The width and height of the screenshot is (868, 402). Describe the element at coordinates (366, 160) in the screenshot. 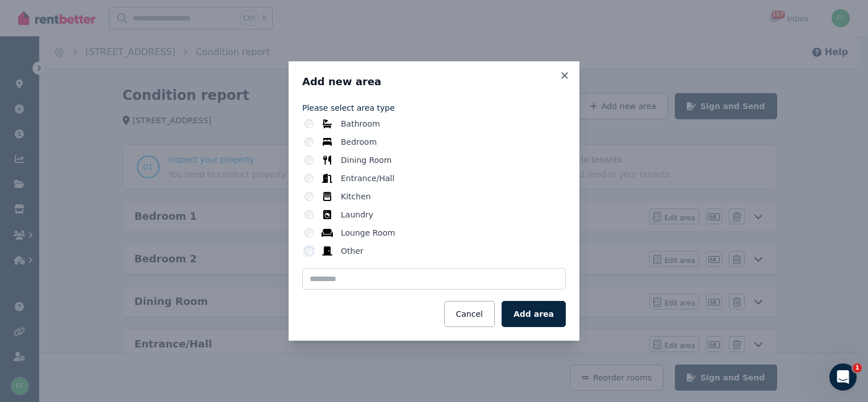

I see `label: Dining Room` at that location.